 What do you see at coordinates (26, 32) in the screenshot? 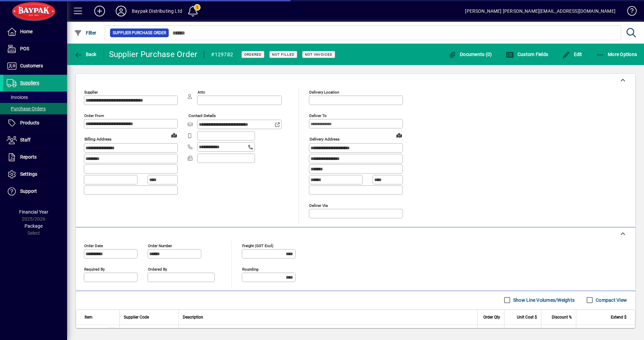
I see `span: Home` at bounding box center [26, 32].